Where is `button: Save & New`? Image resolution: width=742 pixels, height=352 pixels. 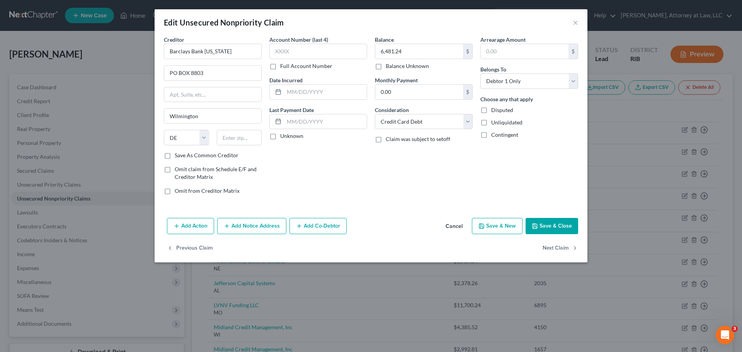 button: Save & New is located at coordinates (497, 226).